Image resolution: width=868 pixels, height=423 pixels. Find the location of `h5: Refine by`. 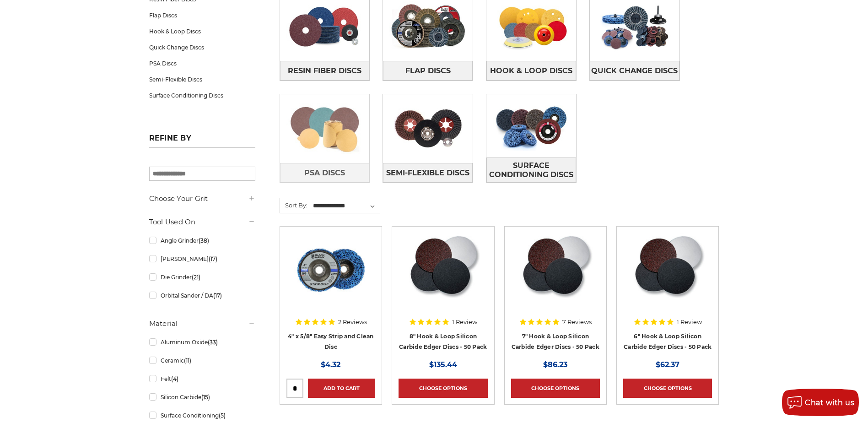

h5: Refine by is located at coordinates (202, 140).